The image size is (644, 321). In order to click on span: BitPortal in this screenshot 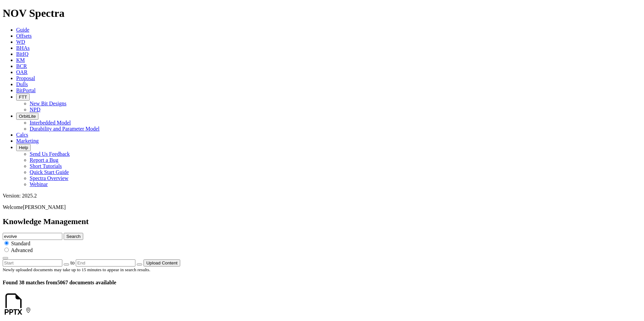, I will do `click(26, 90)`.